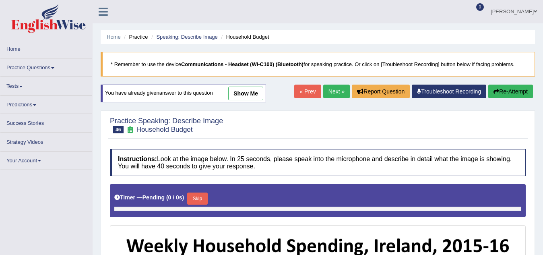 The width and height of the screenshot is (543, 255). I want to click on span: 46, so click(118, 130).